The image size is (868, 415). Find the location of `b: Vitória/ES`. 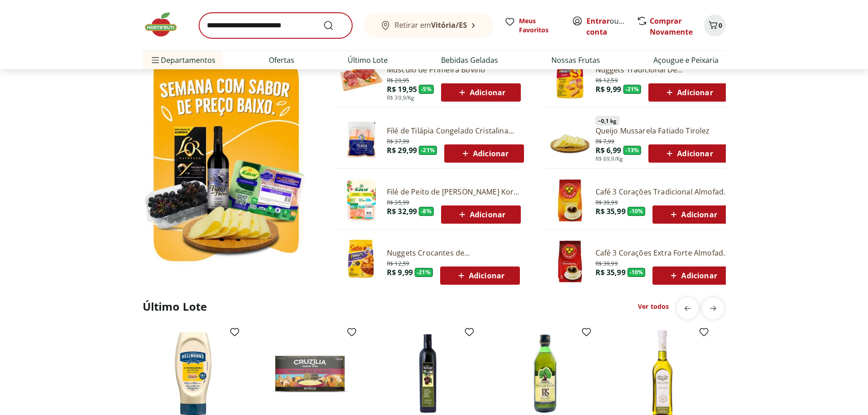

b: Vitória/ES is located at coordinates (449, 25).